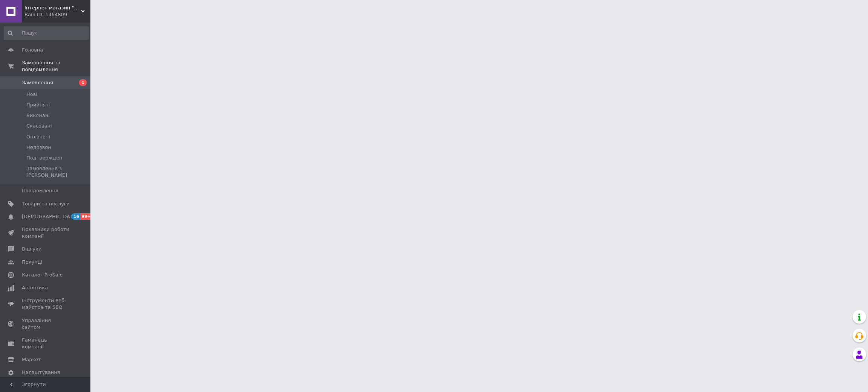 The height and width of the screenshot is (392, 868). I want to click on span: Виконані, so click(38, 116).